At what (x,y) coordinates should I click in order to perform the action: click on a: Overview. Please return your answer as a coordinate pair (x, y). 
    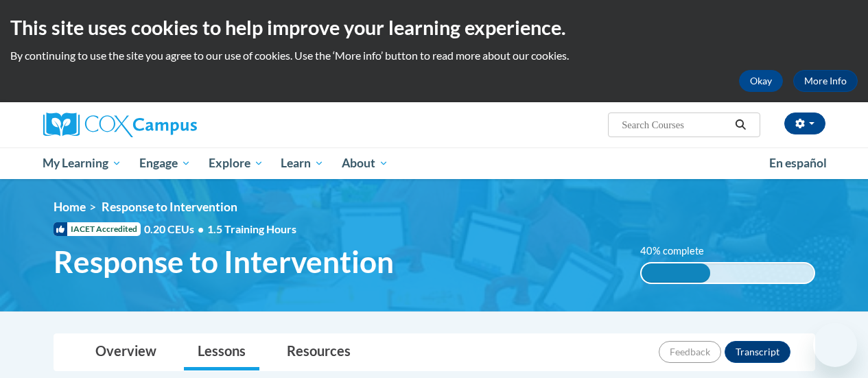
    Looking at the image, I should click on (126, 352).